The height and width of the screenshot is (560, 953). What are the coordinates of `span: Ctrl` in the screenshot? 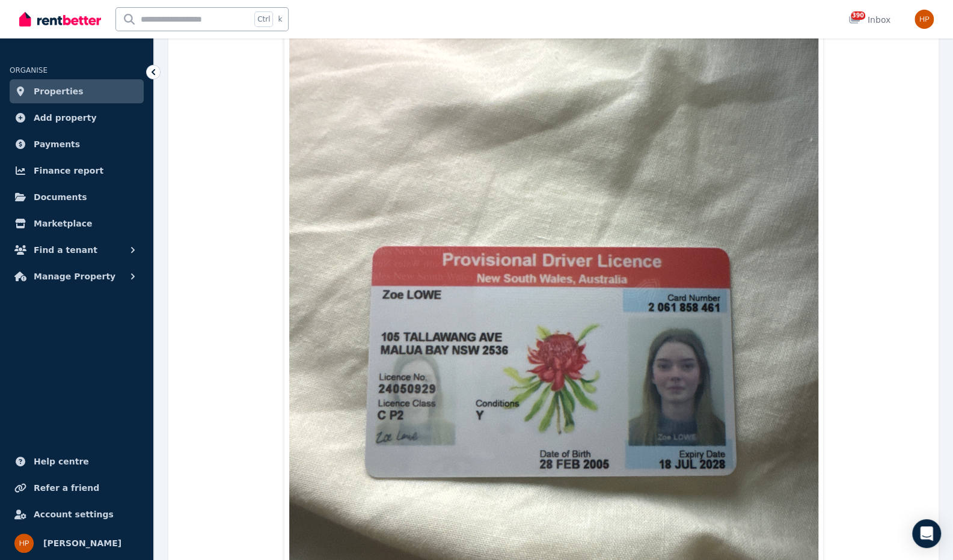 It's located at (263, 19).